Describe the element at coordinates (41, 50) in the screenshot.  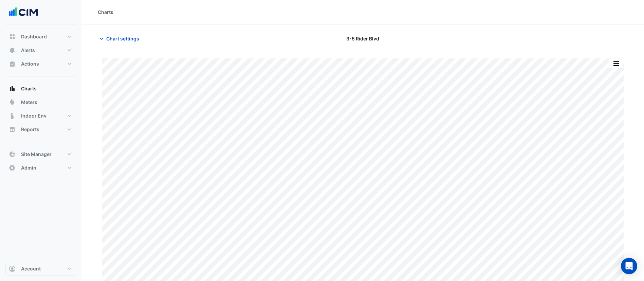
I see `button: Alerts` at that location.